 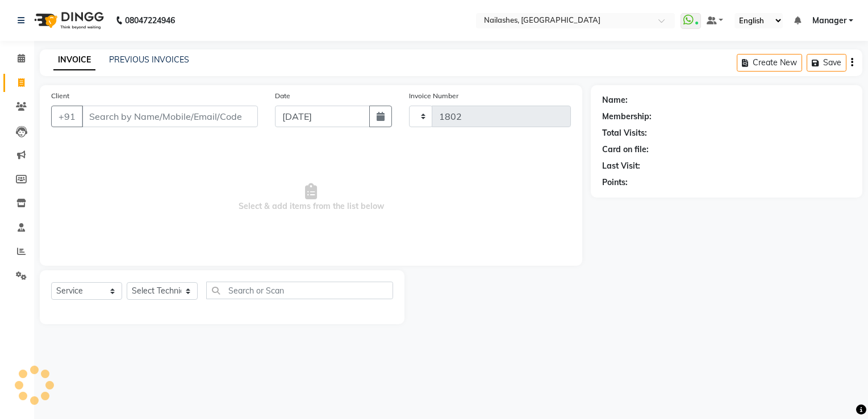 I want to click on a: INVOICE, so click(x=74, y=60).